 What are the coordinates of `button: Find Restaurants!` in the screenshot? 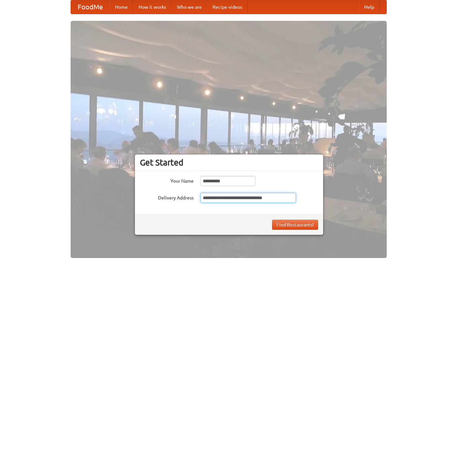 It's located at (295, 224).